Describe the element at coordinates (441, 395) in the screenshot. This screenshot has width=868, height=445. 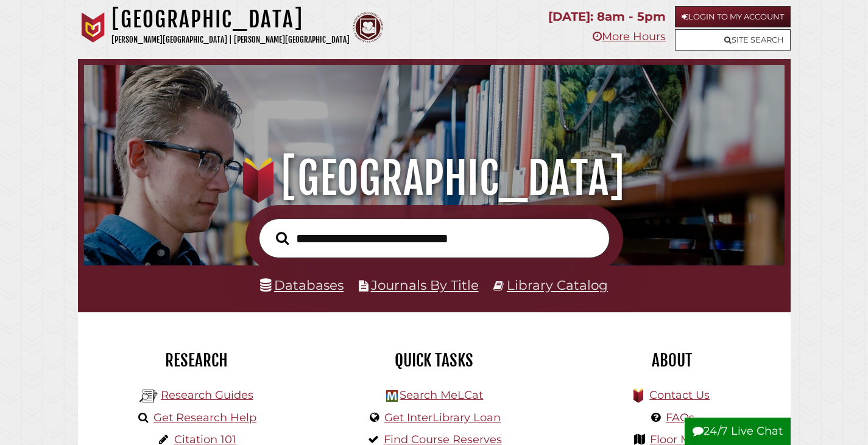
I see `a: Search MeLCat` at that location.